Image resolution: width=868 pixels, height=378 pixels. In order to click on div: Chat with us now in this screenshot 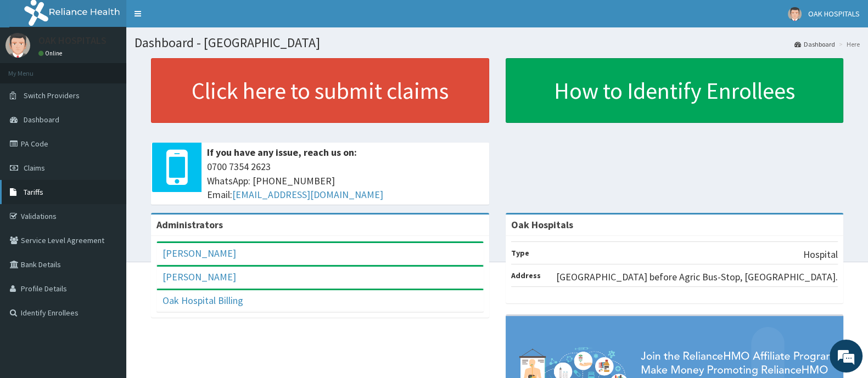, I will do `click(121, 69)`.